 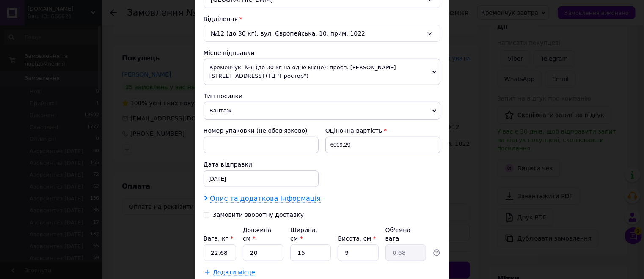 I want to click on label: Вага, кг, so click(x=218, y=239).